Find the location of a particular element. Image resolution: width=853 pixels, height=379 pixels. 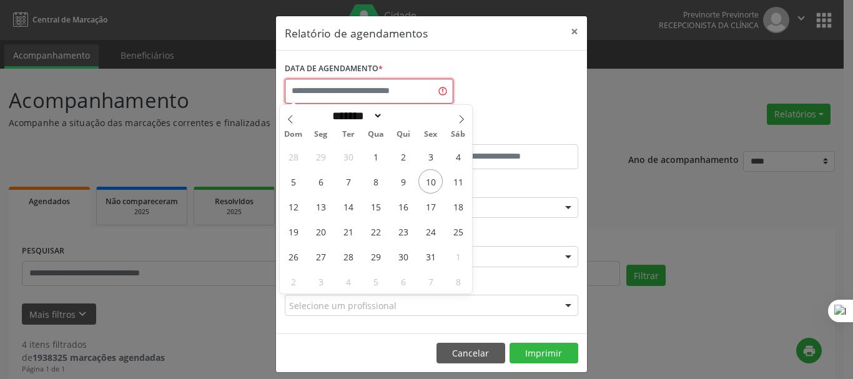

span: Novembro 1, 2025 is located at coordinates (458, 256).